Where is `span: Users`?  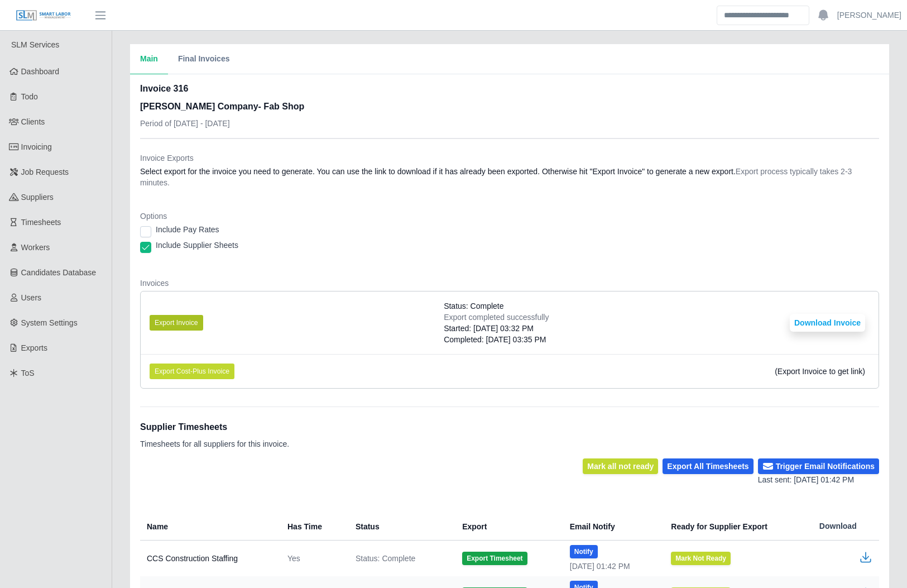
span: Users is located at coordinates (31, 298).